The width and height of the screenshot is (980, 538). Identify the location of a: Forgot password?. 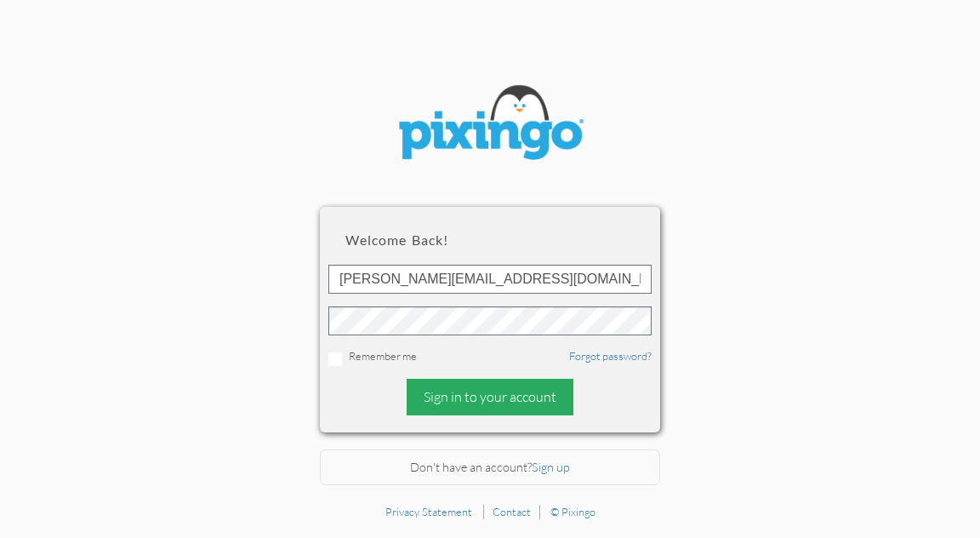
(610, 356).